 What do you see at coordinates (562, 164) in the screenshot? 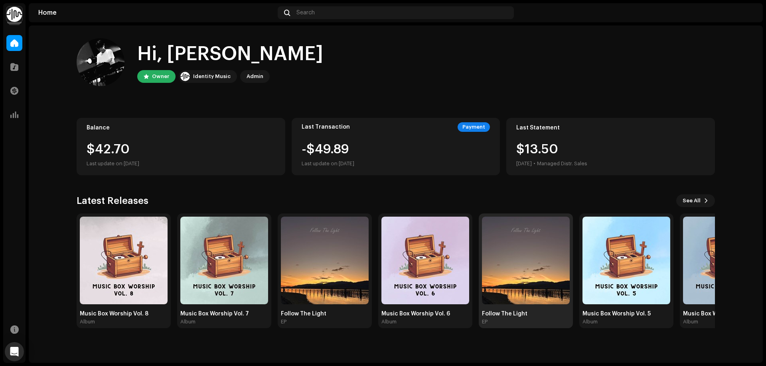
I see `div: Managed Distr. Sales` at bounding box center [562, 164].